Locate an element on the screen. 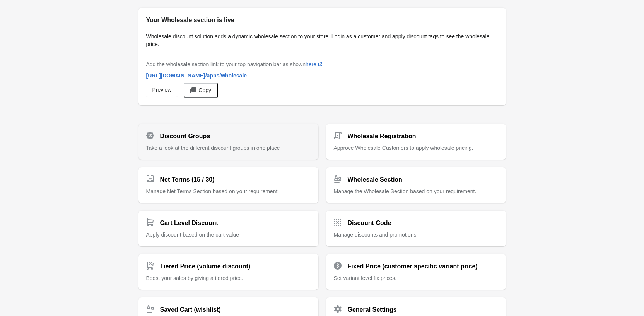 The image size is (644, 316). span: Apply discount based on the cart value is located at coordinates (193, 234).